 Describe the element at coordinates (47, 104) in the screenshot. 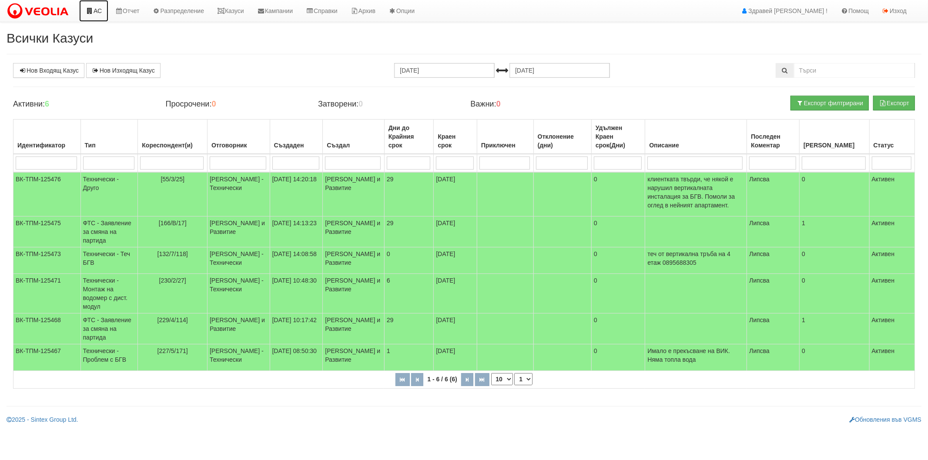

I see `b: 6` at that location.